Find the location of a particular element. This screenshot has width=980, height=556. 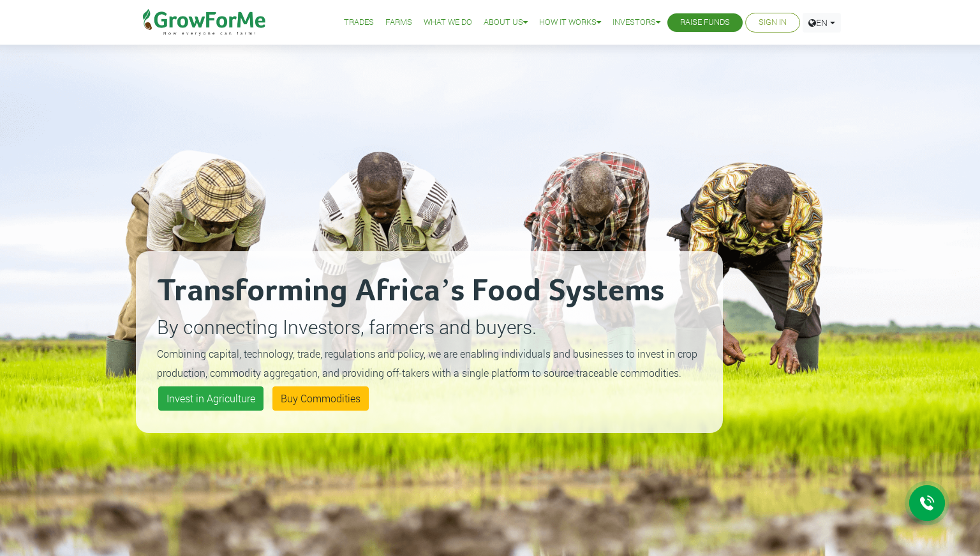

h2: Transforming Africa’s Food Systems is located at coordinates (429, 291).